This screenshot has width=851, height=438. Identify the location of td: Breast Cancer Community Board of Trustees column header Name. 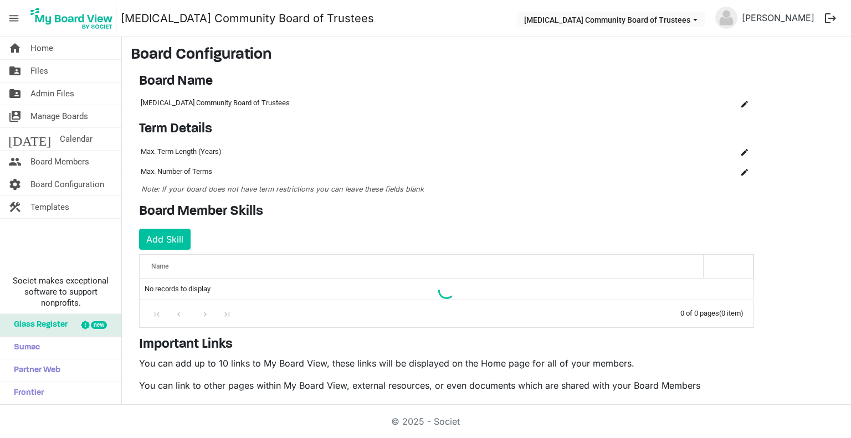
(427, 103).